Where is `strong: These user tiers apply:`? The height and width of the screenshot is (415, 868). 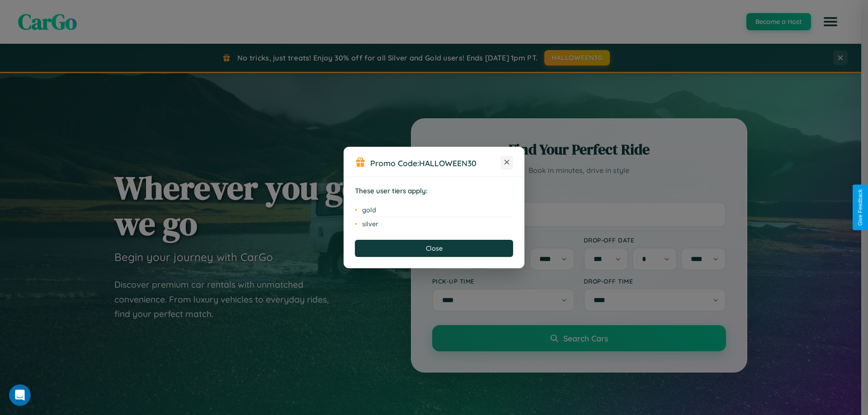
strong: These user tiers apply: is located at coordinates (391, 190).